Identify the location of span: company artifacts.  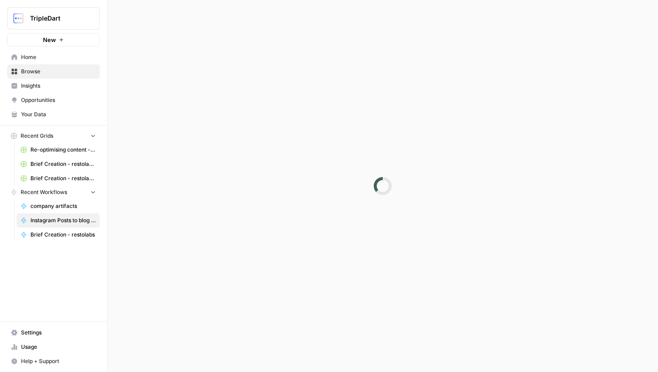
(63, 206).